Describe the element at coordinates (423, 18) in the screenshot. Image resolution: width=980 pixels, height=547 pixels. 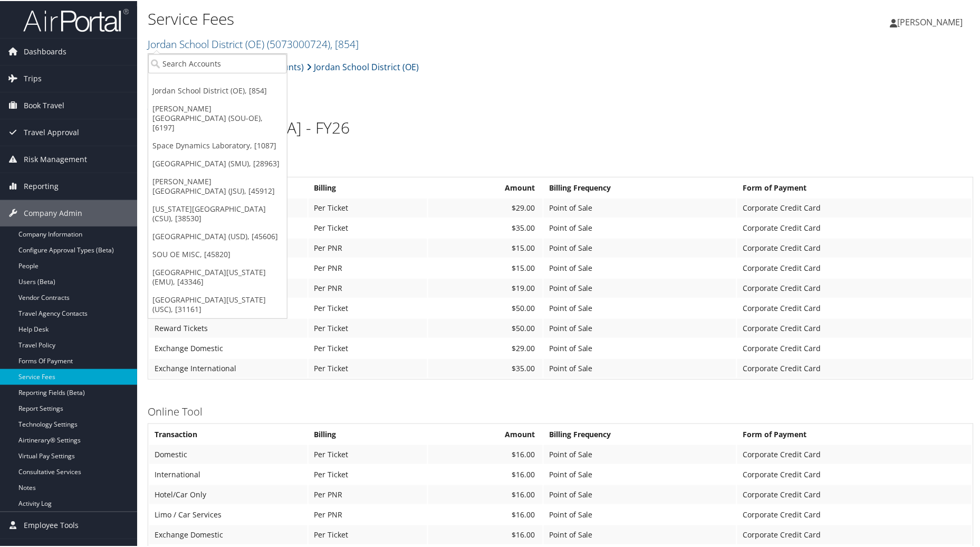
I see `h1: Service Fees` at that location.